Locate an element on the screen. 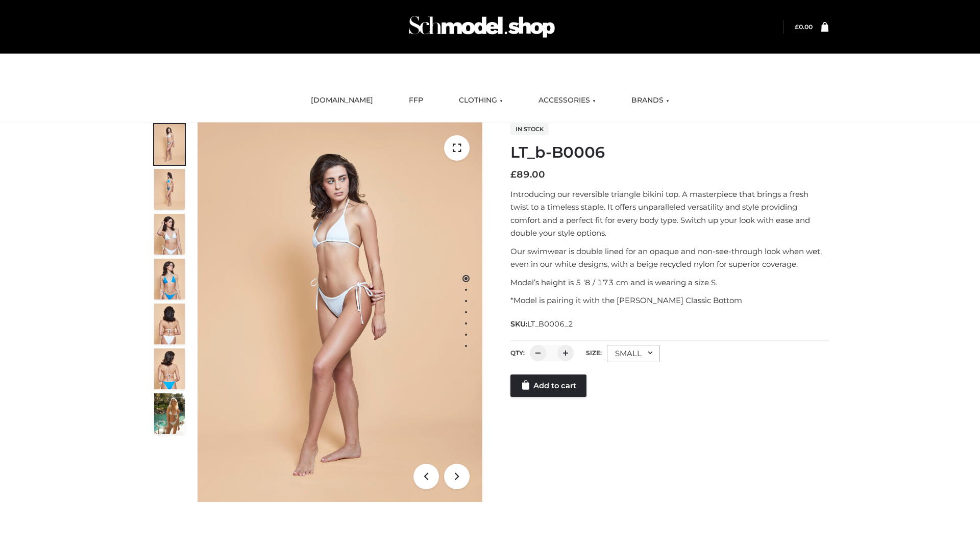 The width and height of the screenshot is (980, 551). a: CLOTHING is located at coordinates (481, 100).